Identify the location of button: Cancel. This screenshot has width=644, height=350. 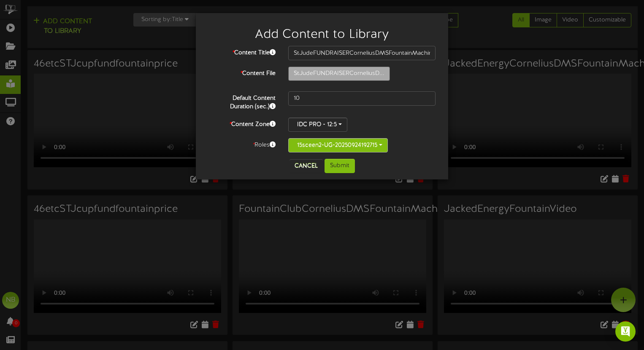
(306, 166).